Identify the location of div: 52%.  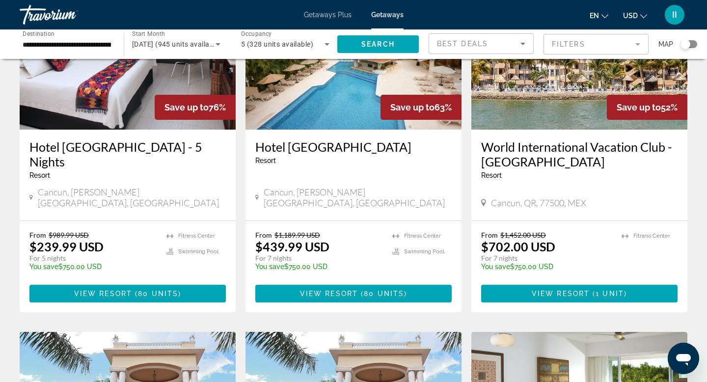
(647, 107).